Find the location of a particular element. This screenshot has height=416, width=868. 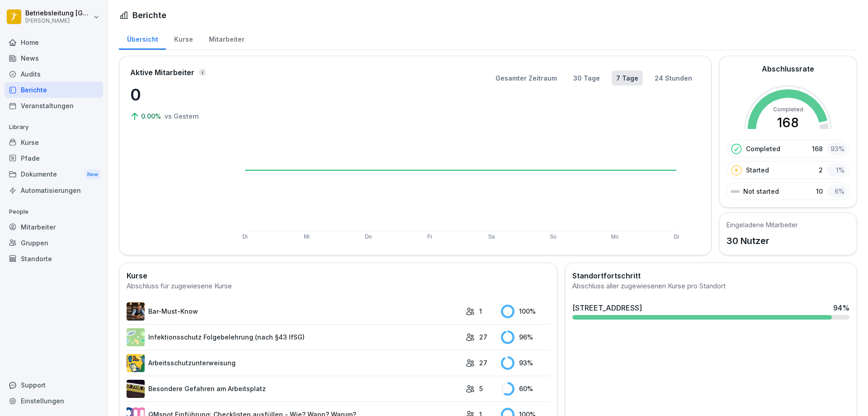

div: 94 % is located at coordinates (841, 308).